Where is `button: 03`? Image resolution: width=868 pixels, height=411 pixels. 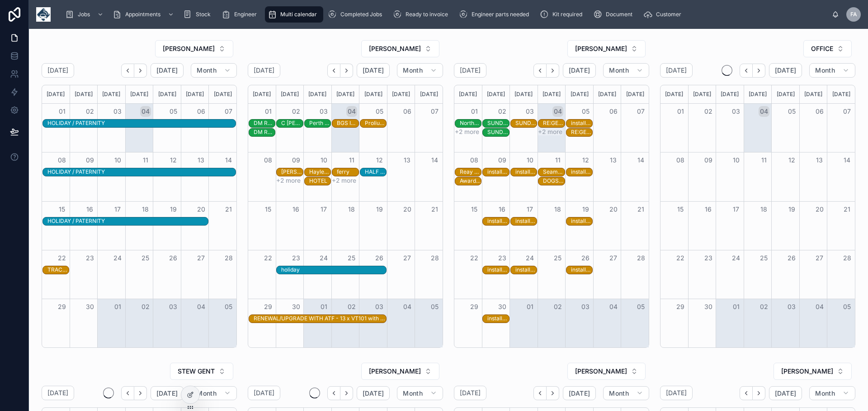
button: 03 is located at coordinates (379, 307).